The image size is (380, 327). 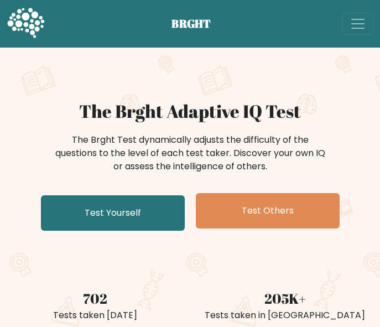 I want to click on h1: The Brght Adaptive IQ Test, so click(x=190, y=111).